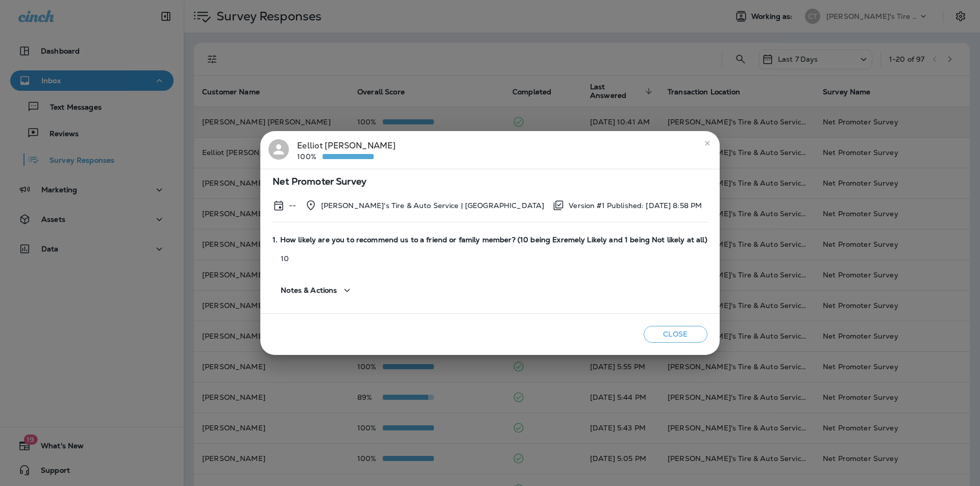 The width and height of the screenshot is (980, 486). Describe the element at coordinates (707, 143) in the screenshot. I see `button: close` at that location.